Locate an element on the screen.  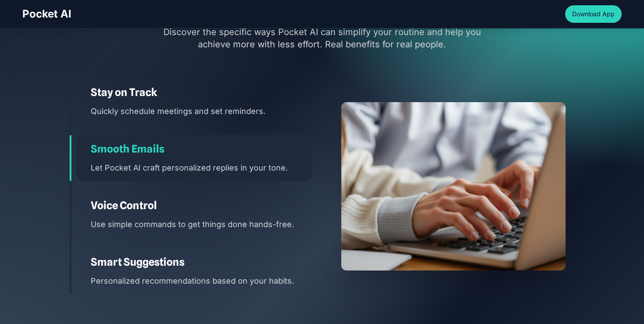
p: Personalized recommendations based on your habits. is located at coordinates (201, 280).